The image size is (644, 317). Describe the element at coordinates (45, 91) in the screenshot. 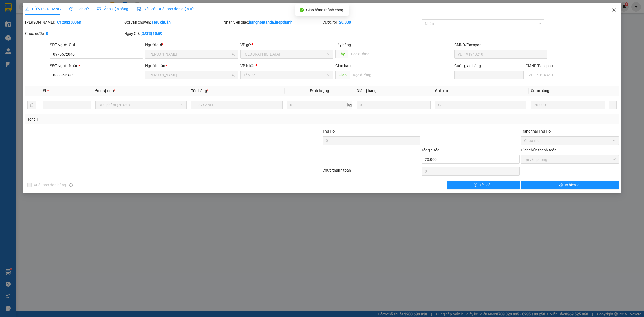

I see `span: SL` at that location.